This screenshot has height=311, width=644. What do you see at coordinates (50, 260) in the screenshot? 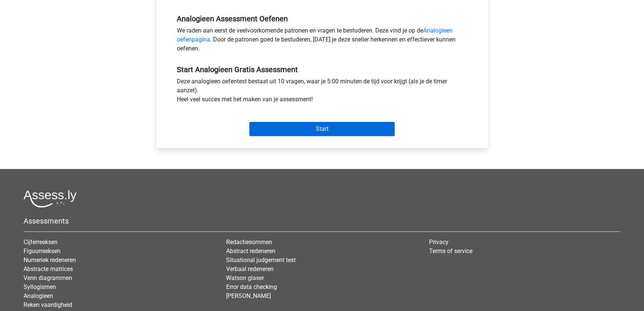
I see `a: Numeriek redeneren` at bounding box center [50, 260].